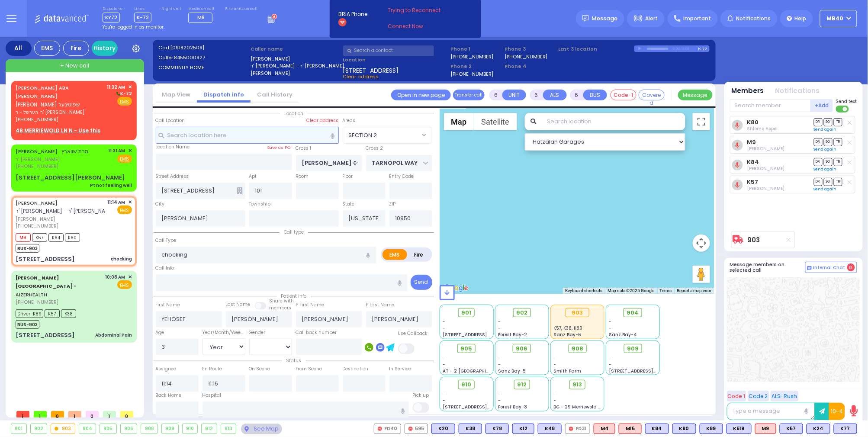 This screenshot has height=437, width=868. Describe the element at coordinates (831, 267) in the screenshot. I see `button: Internal Chat 0` at that location.